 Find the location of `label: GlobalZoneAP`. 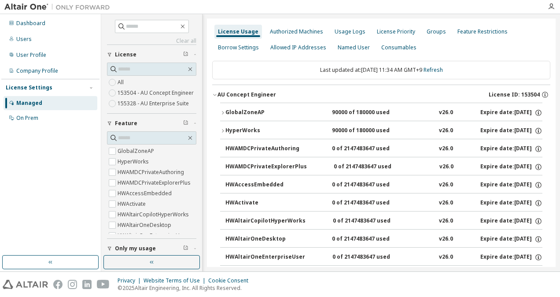

label: GlobalZoneAP is located at coordinates (136, 151).